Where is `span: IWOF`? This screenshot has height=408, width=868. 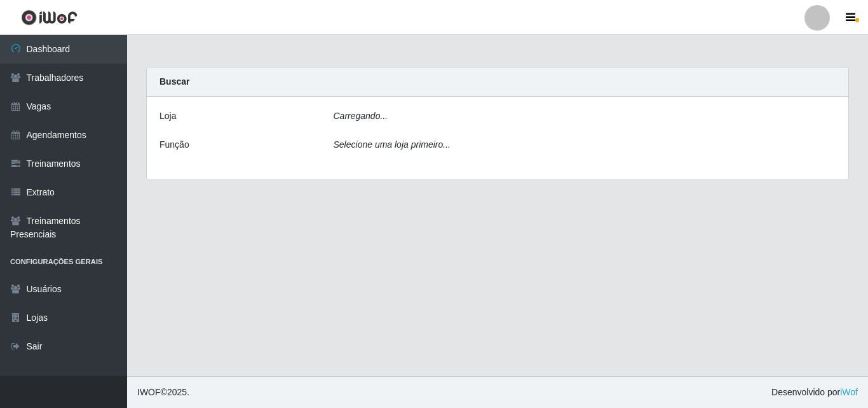
span: IWOF is located at coordinates (149, 392).